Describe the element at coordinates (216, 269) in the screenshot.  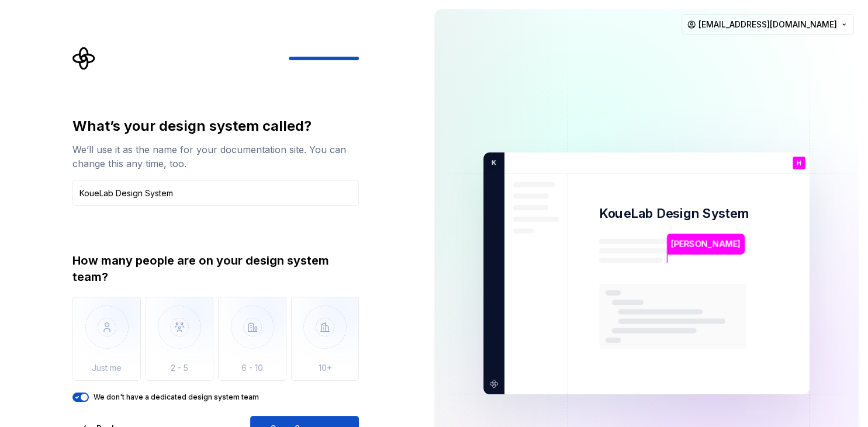
I see `div: How many people are on your design system team?` at that location.